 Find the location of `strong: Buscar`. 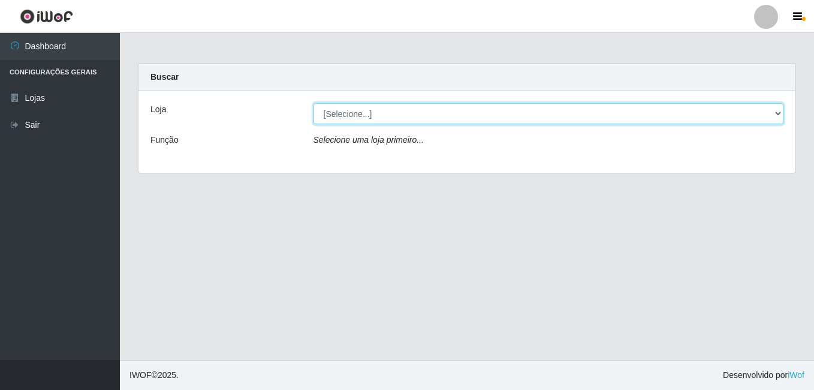

strong: Buscar is located at coordinates (164, 77).